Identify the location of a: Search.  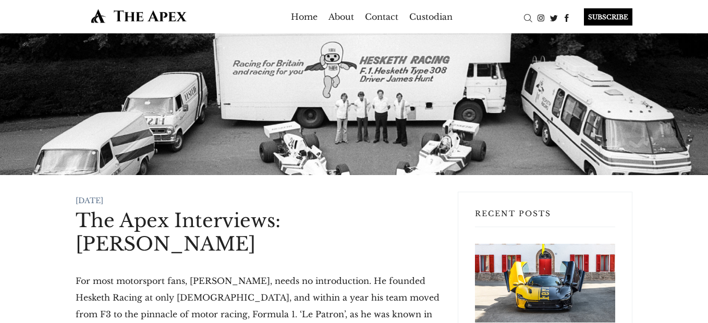
(527, 17).